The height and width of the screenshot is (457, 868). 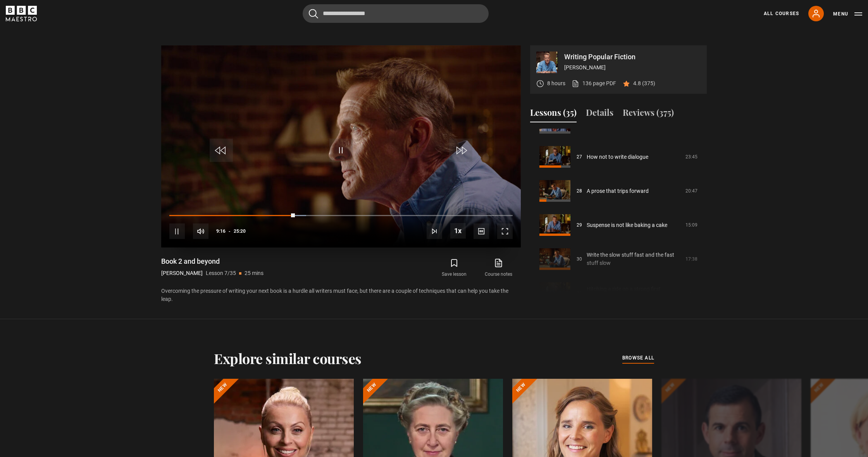 What do you see at coordinates (341, 147) in the screenshot?
I see `video-js: Video Player` at bounding box center [341, 147].